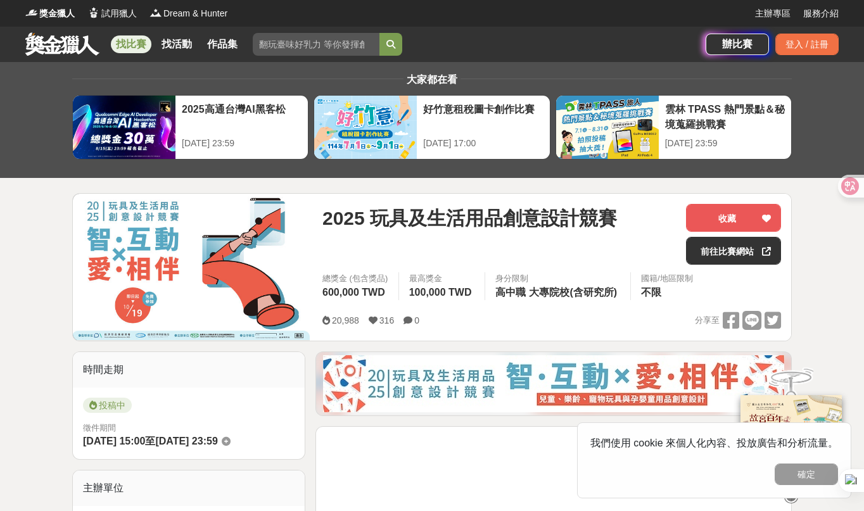 The image size is (864, 511). Describe the element at coordinates (573, 292) in the screenshot. I see `span: 大專院校(含研究所)` at that location.